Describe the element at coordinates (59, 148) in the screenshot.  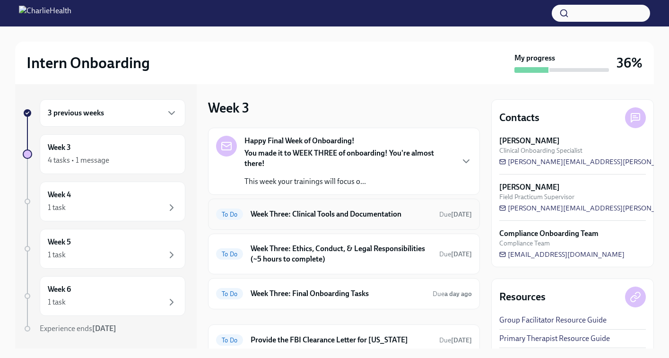
I see `h6: Week 3` at that location.